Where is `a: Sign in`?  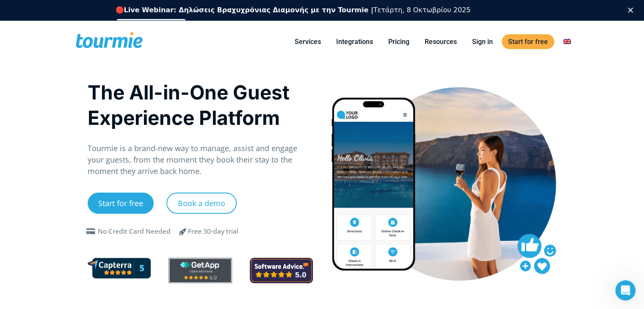 a: Sign in is located at coordinates (482, 41).